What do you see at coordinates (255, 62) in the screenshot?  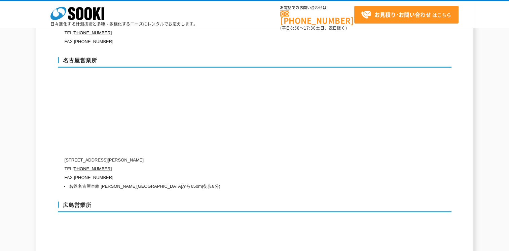 I see `h3: 名古屋営業所` at bounding box center [255, 62].